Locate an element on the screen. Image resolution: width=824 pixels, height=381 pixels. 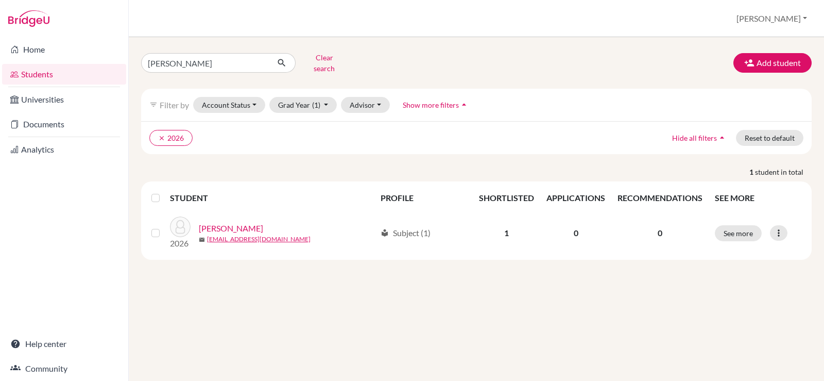
button: clear2026 is located at coordinates (171, 137).